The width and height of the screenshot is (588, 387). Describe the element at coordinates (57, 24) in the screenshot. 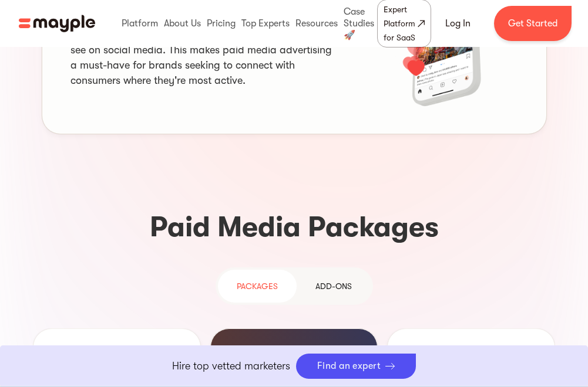

I see `img: Mayple logo` at that location.